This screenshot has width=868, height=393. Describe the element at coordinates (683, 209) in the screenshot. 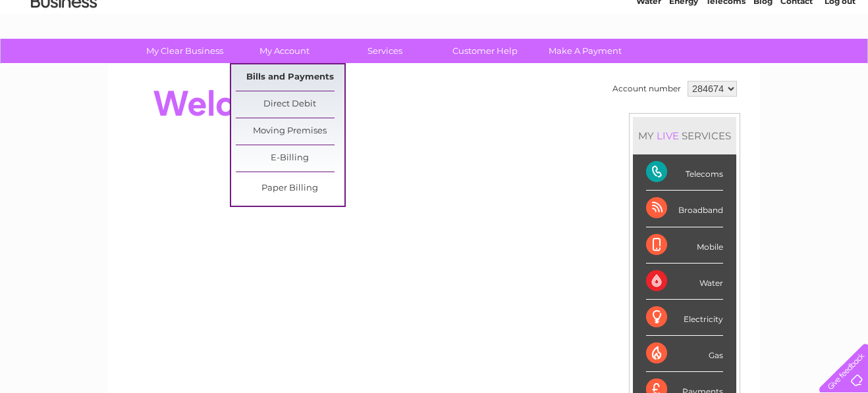

I see `div: Broadband` at that location.